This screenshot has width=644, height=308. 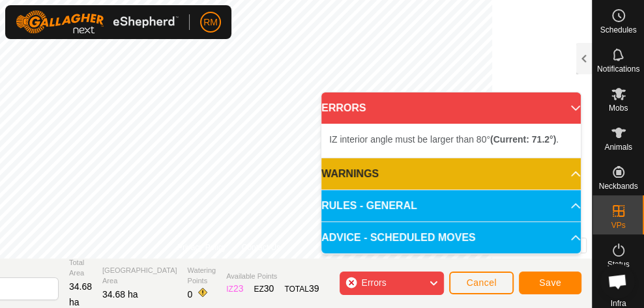 I want to click on span: 23, so click(x=238, y=288).